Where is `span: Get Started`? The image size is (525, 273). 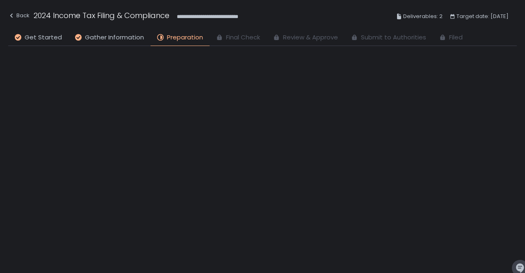 span: Get Started is located at coordinates (43, 37).